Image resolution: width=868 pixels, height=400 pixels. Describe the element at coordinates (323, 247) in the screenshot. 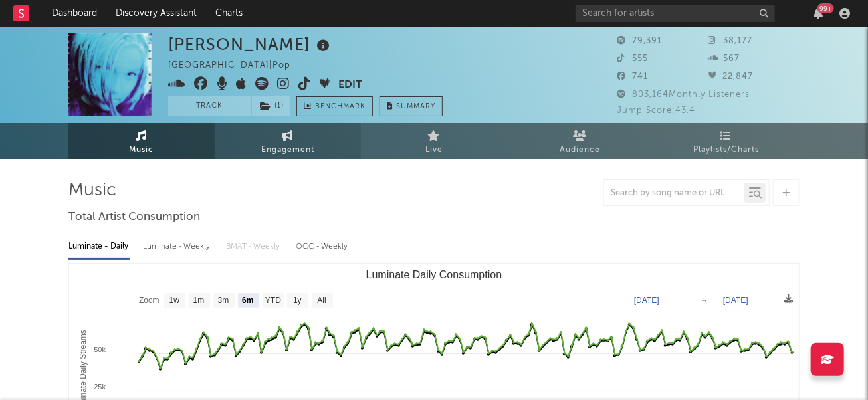

I see `div: OCC - Weekly` at that location.